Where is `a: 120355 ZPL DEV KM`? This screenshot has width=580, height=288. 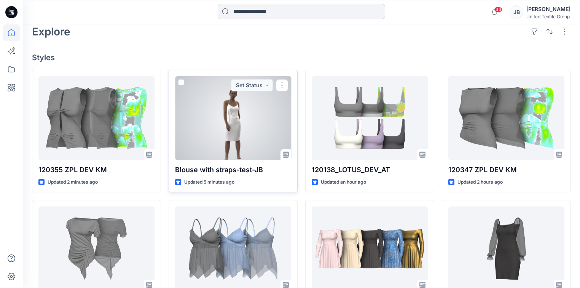
a: 120355 ZPL DEV KM is located at coordinates (96, 118).